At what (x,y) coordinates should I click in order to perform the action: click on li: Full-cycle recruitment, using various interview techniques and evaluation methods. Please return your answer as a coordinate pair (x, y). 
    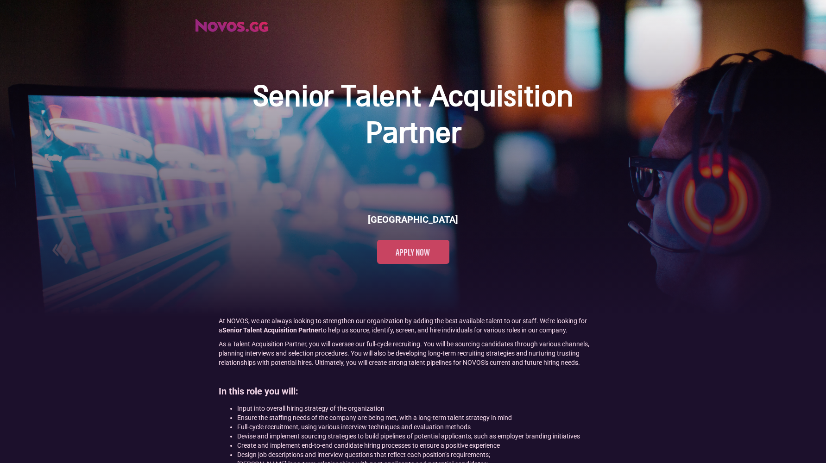
    Looking at the image, I should click on (423, 427).